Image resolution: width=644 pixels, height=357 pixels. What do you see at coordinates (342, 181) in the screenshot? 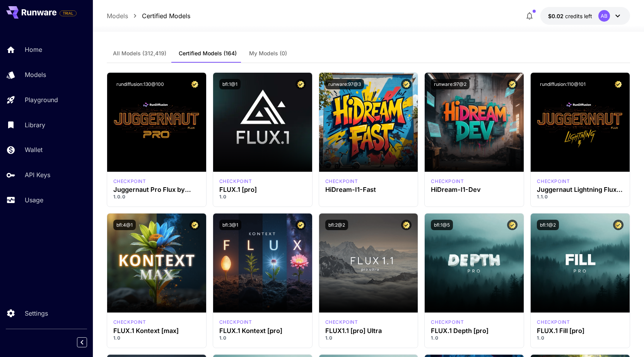
I see `div: HiDream Fast` at bounding box center [342, 181].